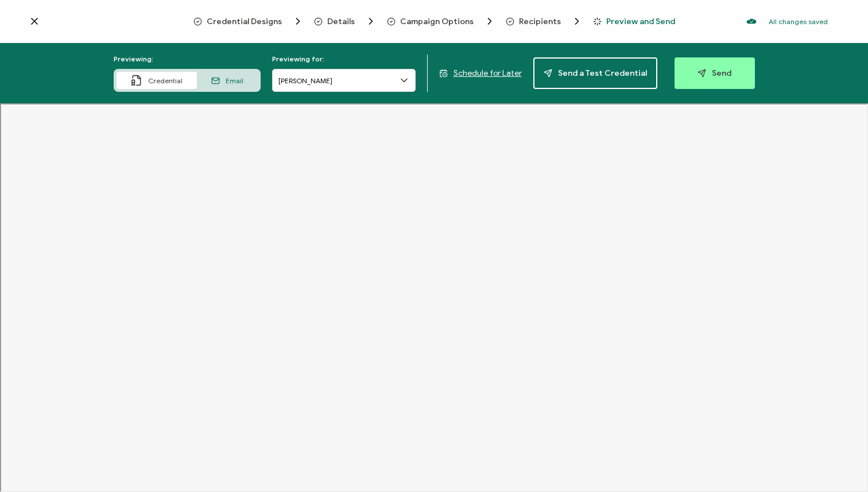  I want to click on span: Send, so click(714, 73).